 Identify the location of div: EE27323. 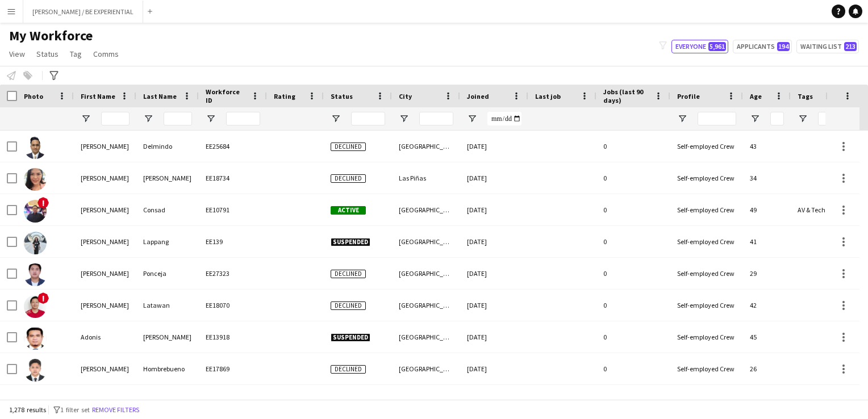
(233, 274).